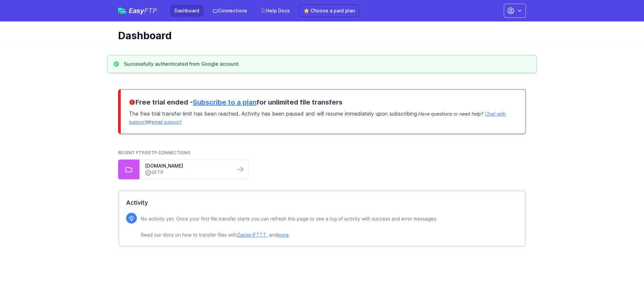  Describe the element at coordinates (259, 235) in the screenshot. I see `a: IFTTT` at that location.